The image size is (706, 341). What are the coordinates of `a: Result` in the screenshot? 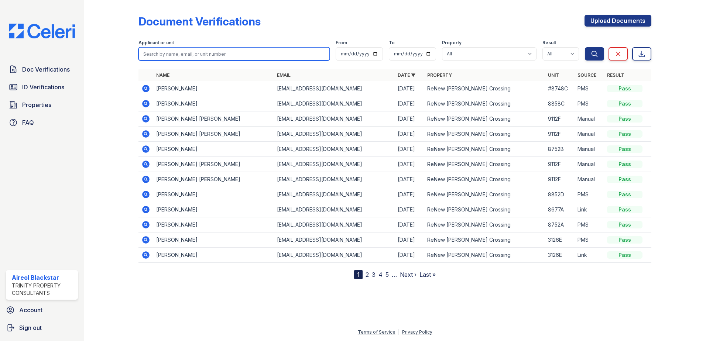 It's located at (616, 75).